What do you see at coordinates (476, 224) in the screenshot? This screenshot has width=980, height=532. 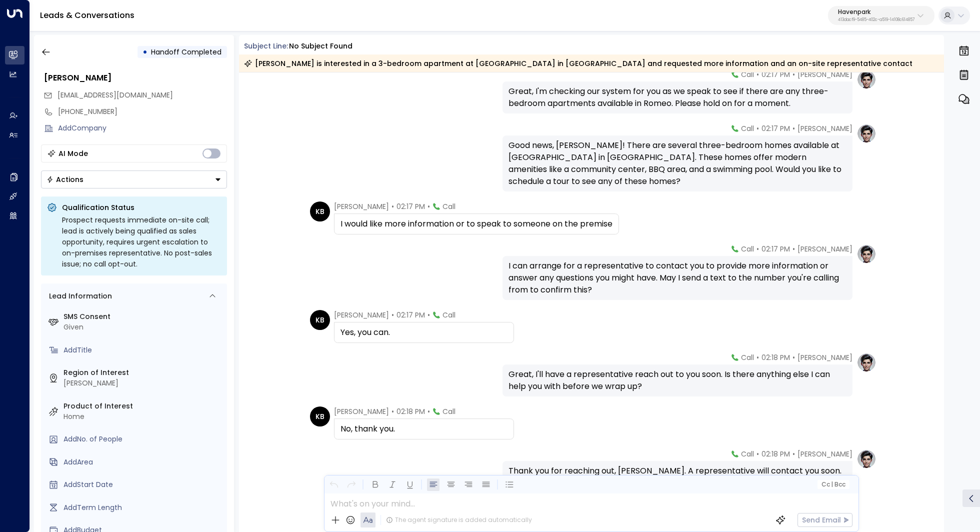 I see `div: I would like more information or to speak to someone on the premise` at bounding box center [476, 224].